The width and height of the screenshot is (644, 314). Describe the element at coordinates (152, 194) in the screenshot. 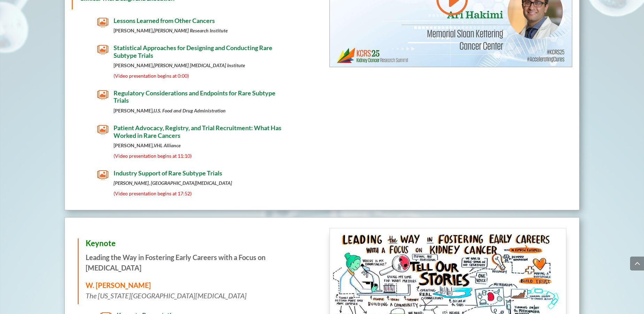

I see `span: (Video presentation begins at 17:52)` at that location.